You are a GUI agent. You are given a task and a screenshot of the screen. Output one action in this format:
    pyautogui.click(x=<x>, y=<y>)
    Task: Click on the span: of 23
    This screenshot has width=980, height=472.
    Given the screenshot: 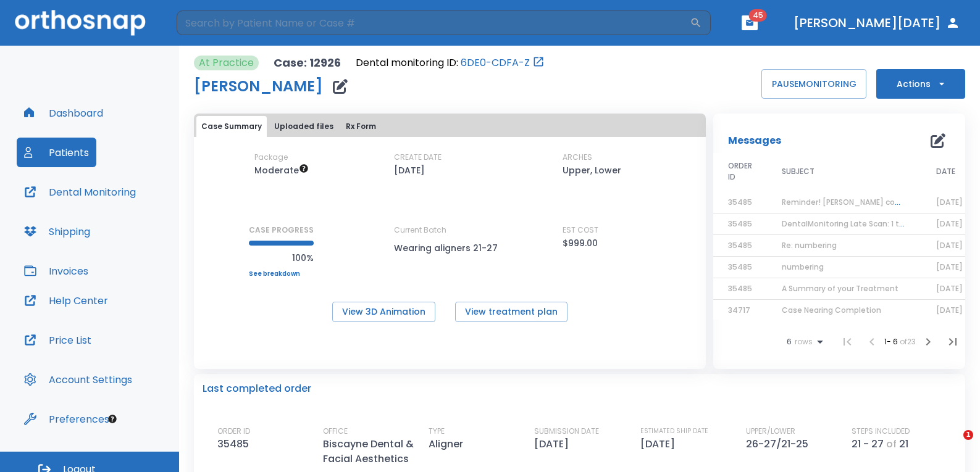 What is the action you would take?
    pyautogui.click(x=907, y=342)
    